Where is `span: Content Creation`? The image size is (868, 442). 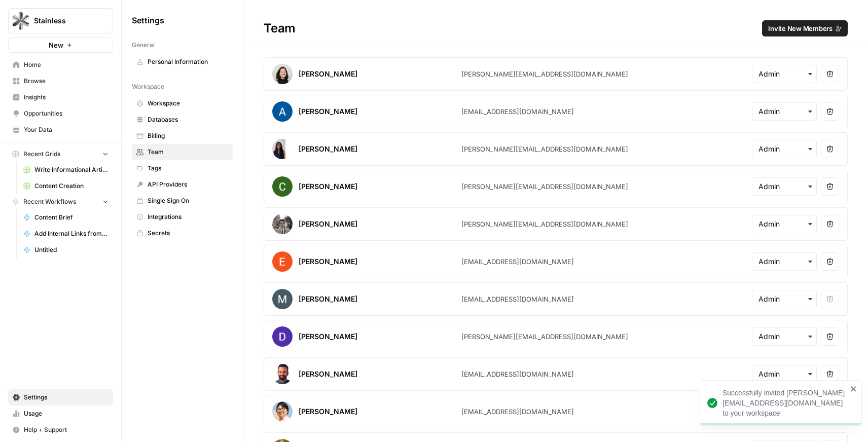
span: Content Creation is located at coordinates (71, 186).